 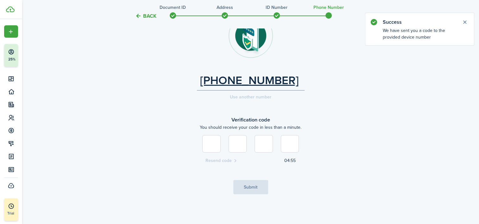 I want to click on div: 04:55, so click(x=290, y=161).